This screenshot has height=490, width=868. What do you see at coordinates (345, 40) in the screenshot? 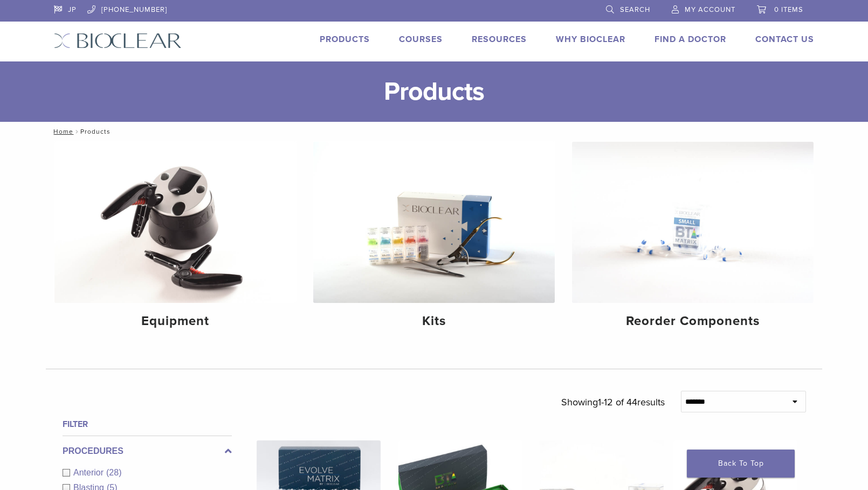
I see `a: Products` at bounding box center [345, 40].